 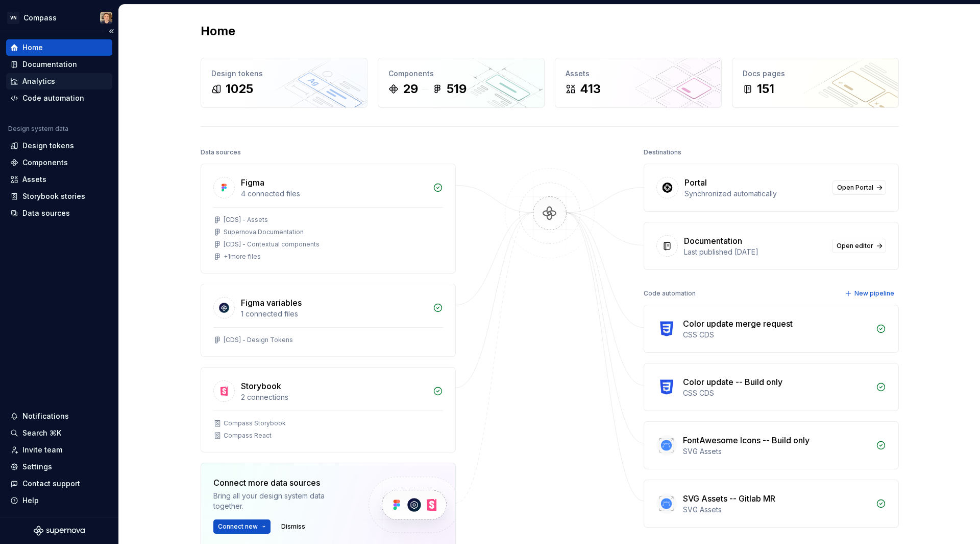 What do you see at coordinates (871, 293) in the screenshot?
I see `button: New pipeline` at bounding box center [871, 293].